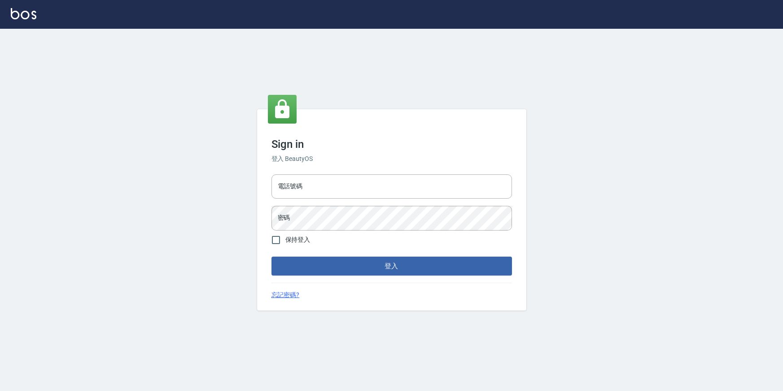  What do you see at coordinates (392, 158) in the screenshot?
I see `h6: 登入 BeautyOS` at bounding box center [392, 158].